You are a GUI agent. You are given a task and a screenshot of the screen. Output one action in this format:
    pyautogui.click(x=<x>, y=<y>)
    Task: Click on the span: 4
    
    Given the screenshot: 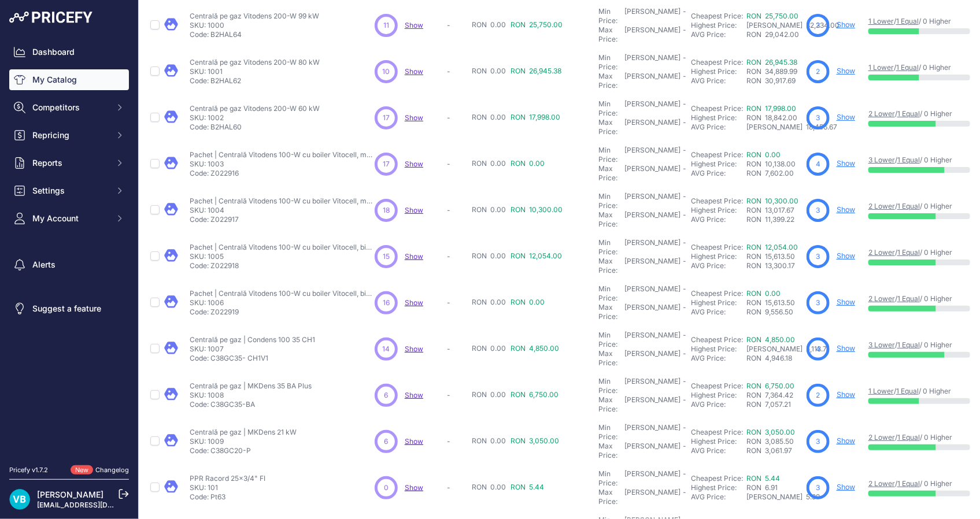 What is the action you would take?
    pyautogui.click(x=818, y=349)
    